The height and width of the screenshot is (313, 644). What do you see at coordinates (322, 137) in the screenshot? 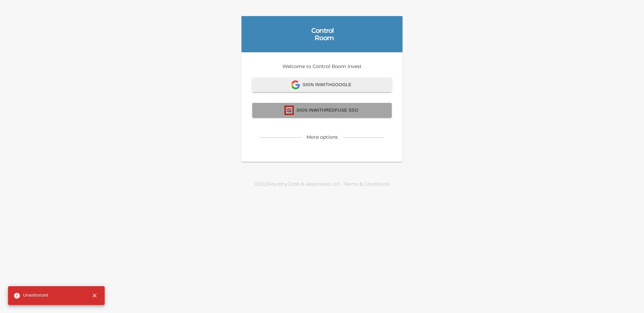
I see `div: More options` at bounding box center [322, 137].